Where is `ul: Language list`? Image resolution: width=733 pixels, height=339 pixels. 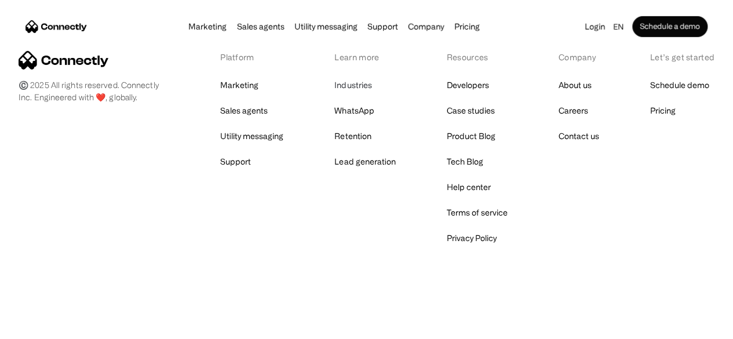
ul: Language list is located at coordinates (46, 327).